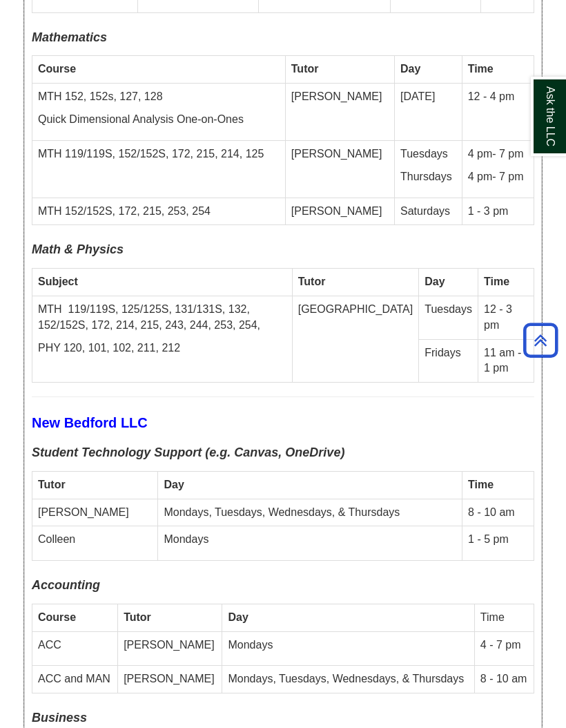  Describe the element at coordinates (59, 718) in the screenshot. I see `b: Business` at that location.